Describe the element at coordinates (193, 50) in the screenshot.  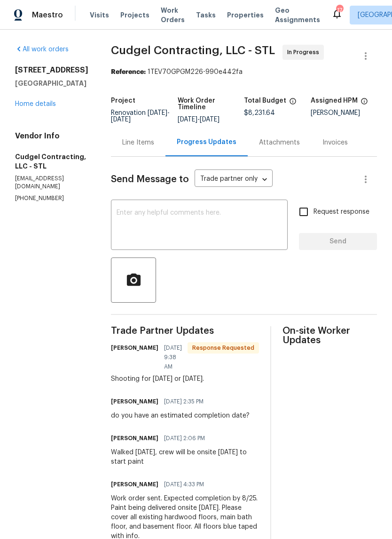
I see `span: Cudgel Contracting, LLC - STL` at that location.